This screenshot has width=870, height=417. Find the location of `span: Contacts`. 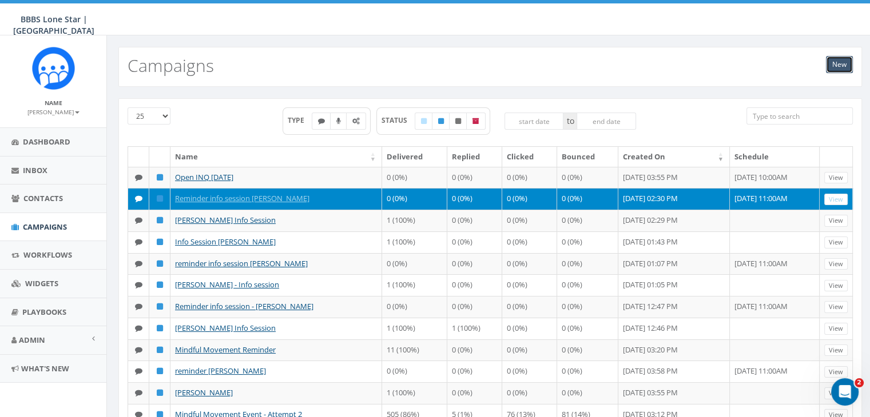

span: Contacts is located at coordinates (43, 198).